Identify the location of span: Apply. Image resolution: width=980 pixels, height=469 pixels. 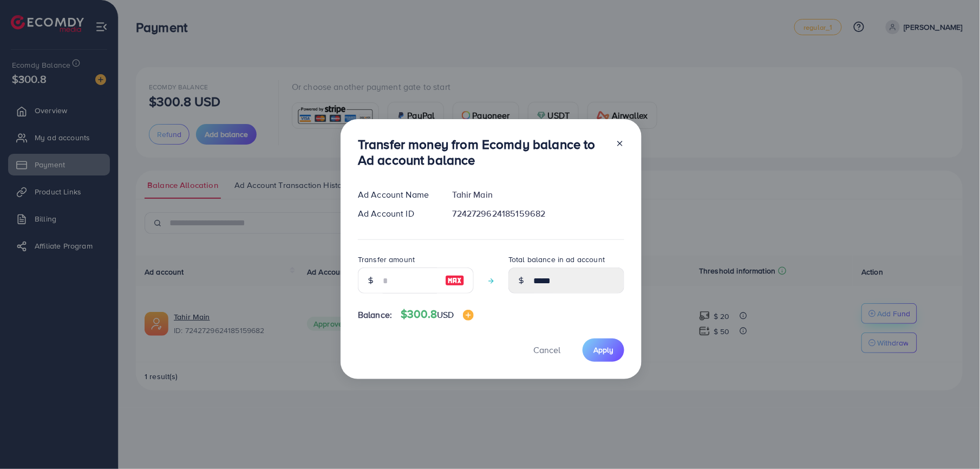
(603, 350).